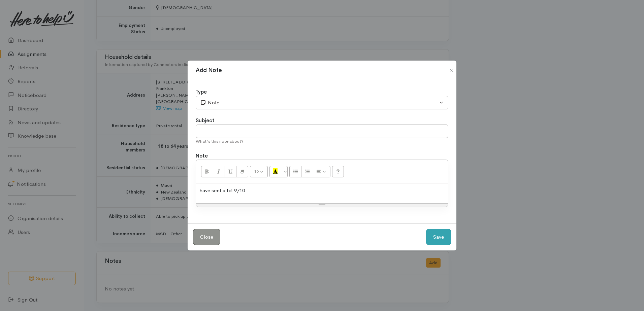 The height and width of the screenshot is (311, 644). I want to click on label: Type, so click(201, 92).